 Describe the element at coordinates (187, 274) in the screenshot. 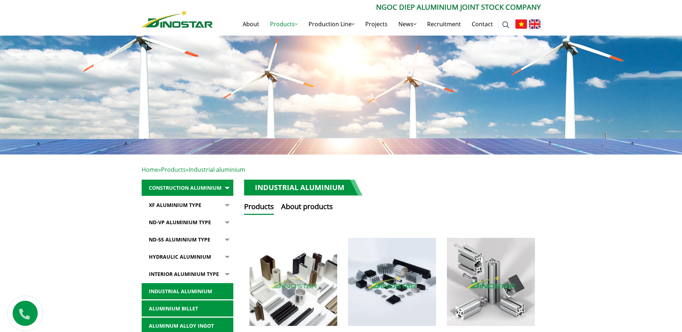

I see `a: Interior Aluminium Type` at that location.